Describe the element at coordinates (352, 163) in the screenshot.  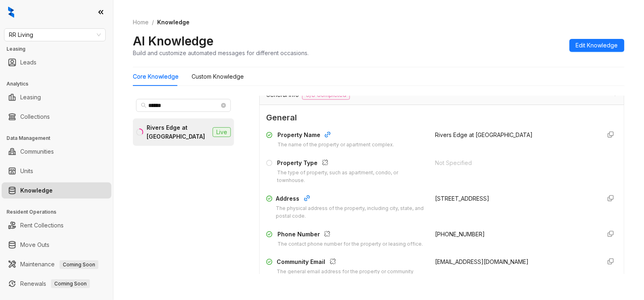
I see `div: Property Type` at that location.